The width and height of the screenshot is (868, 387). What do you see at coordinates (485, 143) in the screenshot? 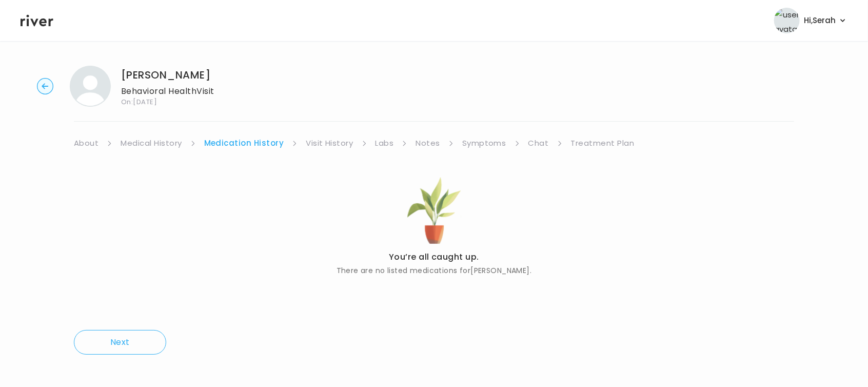
I see `a: Symptoms` at bounding box center [485, 143].